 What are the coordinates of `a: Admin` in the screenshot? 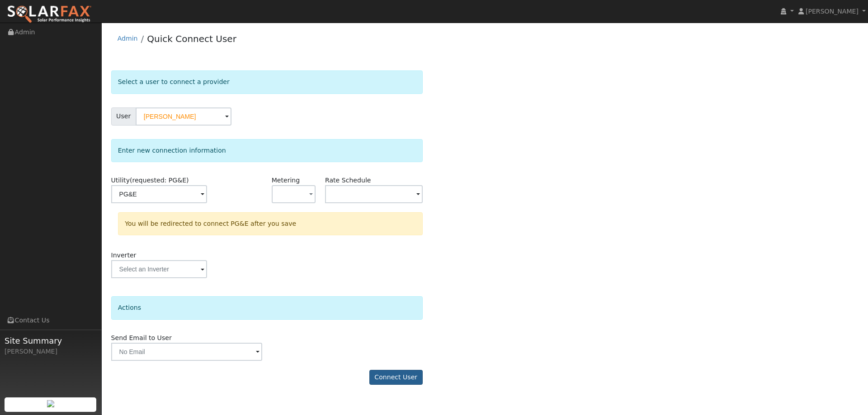 It's located at (128, 38).